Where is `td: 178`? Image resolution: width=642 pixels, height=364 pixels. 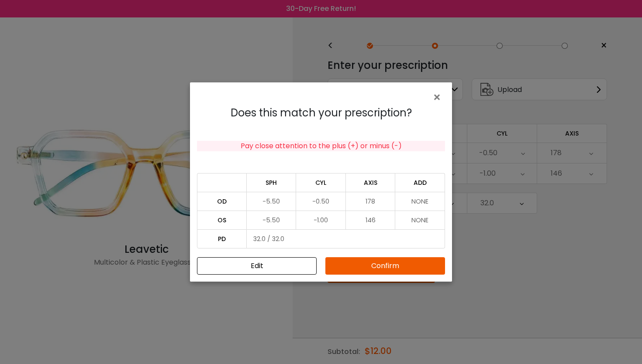
td: 178 is located at coordinates (370, 201).